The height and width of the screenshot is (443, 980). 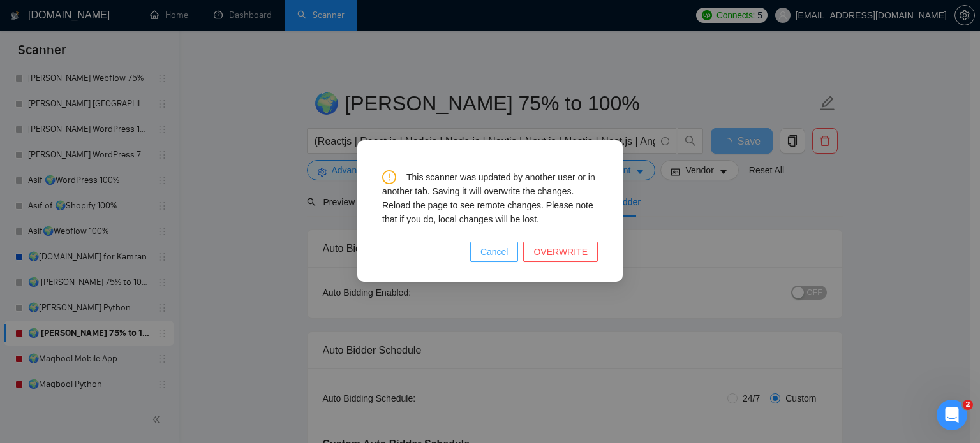 What do you see at coordinates (495, 252) in the screenshot?
I see `span: Cancel` at bounding box center [495, 252].